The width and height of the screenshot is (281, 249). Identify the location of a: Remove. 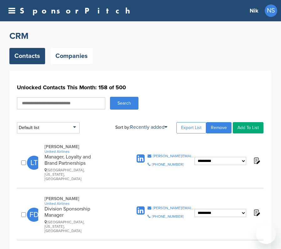
(219, 128).